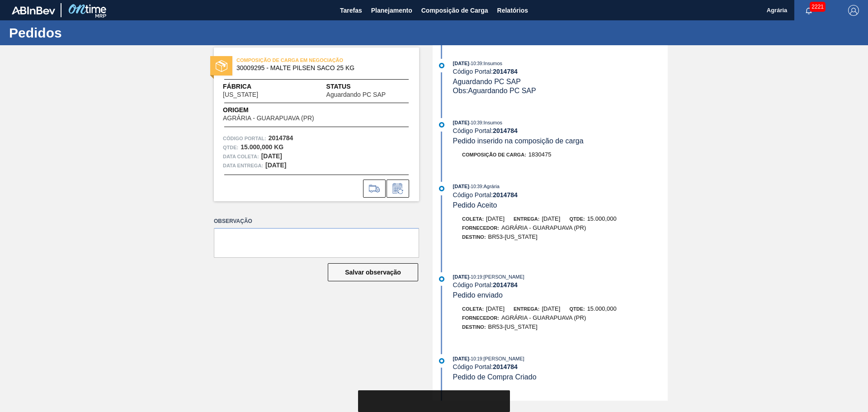 The width and height of the screenshot is (868, 412). What do you see at coordinates (262, 147) in the screenshot?
I see `strong: 15.000,000 KG` at bounding box center [262, 147].